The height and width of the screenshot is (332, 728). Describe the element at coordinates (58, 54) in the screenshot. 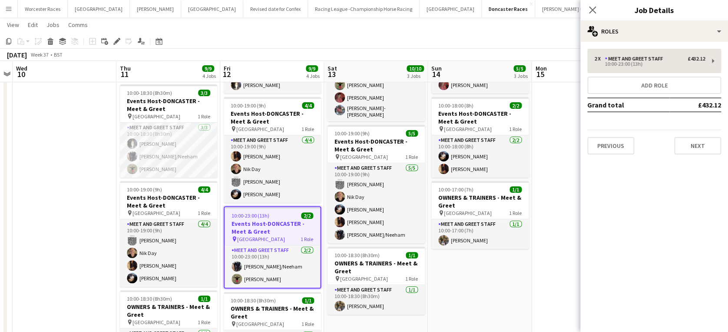

I see `div: BST` at that location.